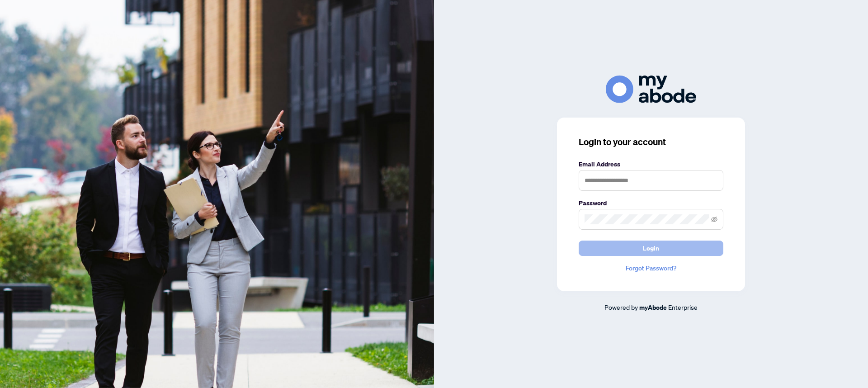 The image size is (868, 388). I want to click on span: Enterprise, so click(682, 307).